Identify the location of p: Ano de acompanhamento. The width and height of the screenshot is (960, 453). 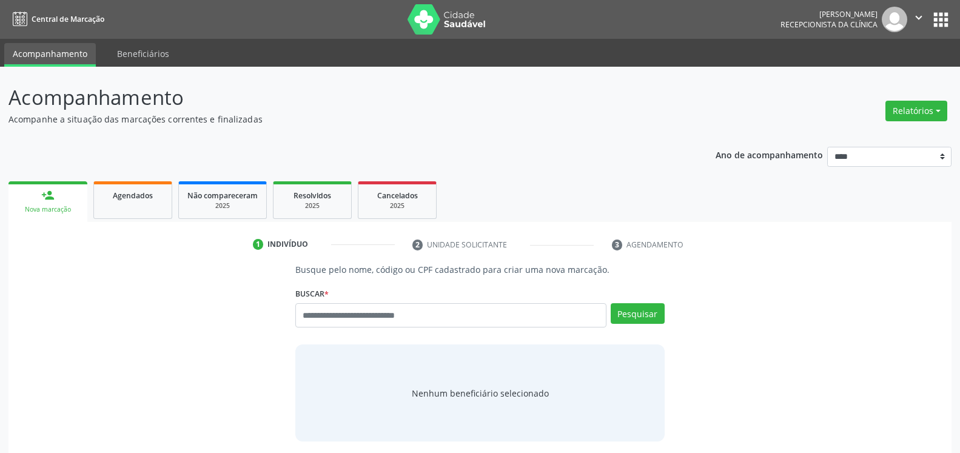
(769, 154).